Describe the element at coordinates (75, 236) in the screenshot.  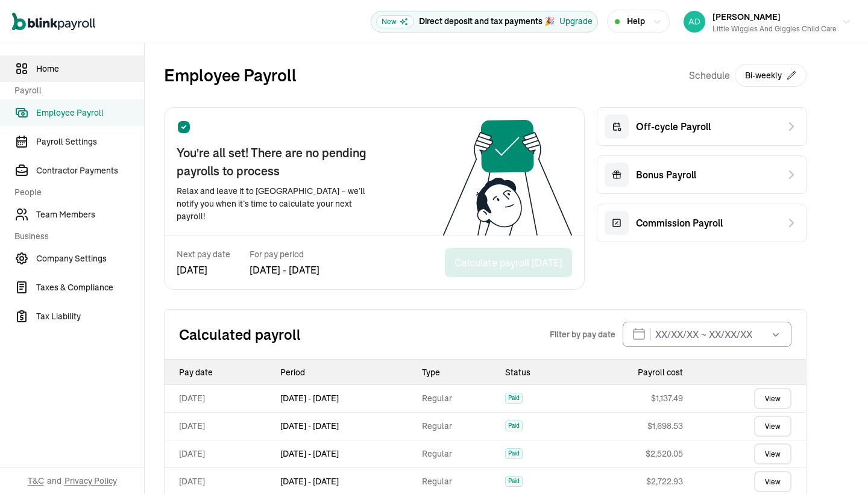
I see `span: Business` at that location.